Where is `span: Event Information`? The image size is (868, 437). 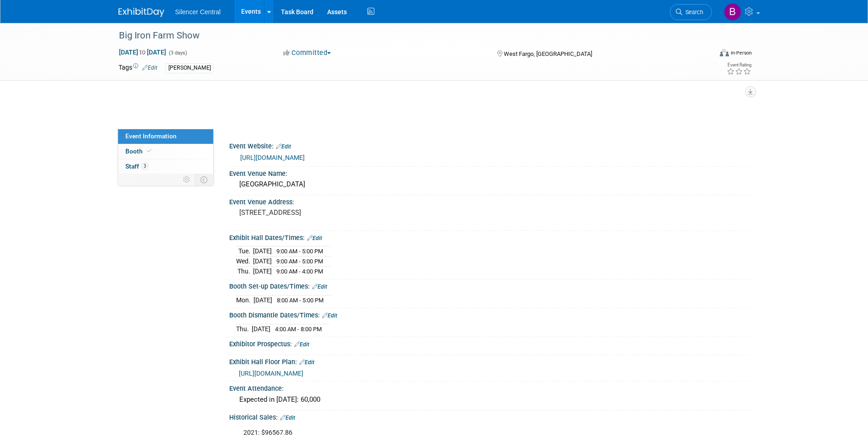
span: Event Information is located at coordinates (151, 136).